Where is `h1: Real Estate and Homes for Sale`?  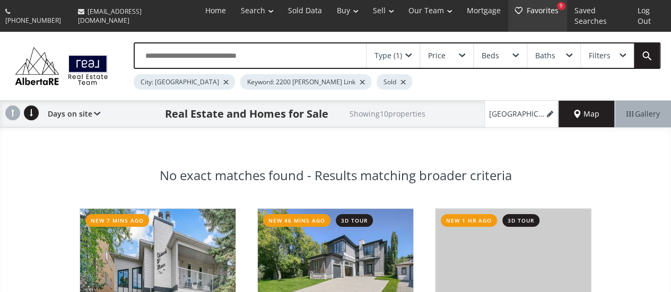 h1: Real Estate and Homes for Sale is located at coordinates (247, 114).